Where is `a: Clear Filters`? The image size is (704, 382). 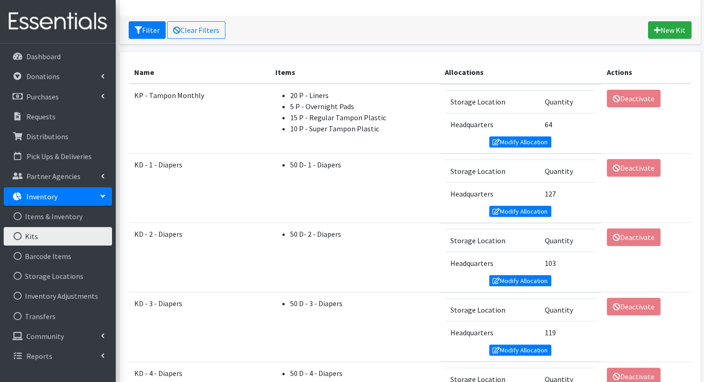 a: Clear Filters is located at coordinates (196, 30).